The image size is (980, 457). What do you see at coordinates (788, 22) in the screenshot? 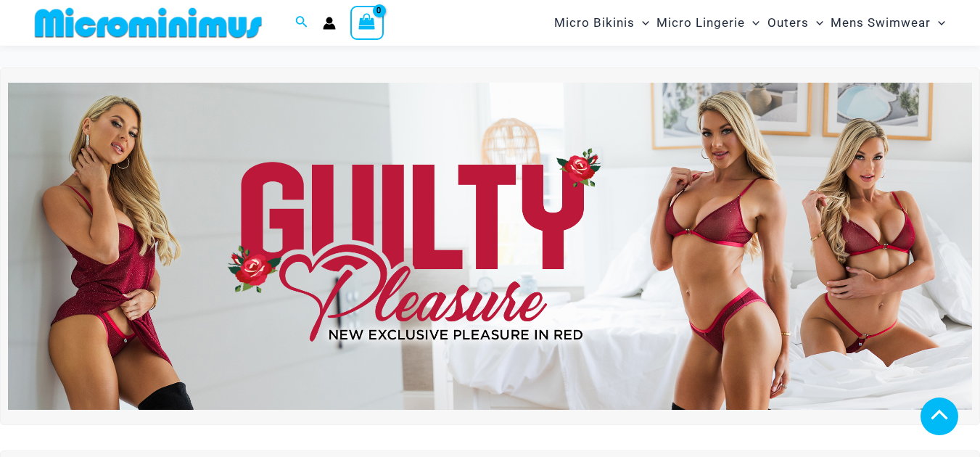
I see `span: Outers` at bounding box center [788, 22].